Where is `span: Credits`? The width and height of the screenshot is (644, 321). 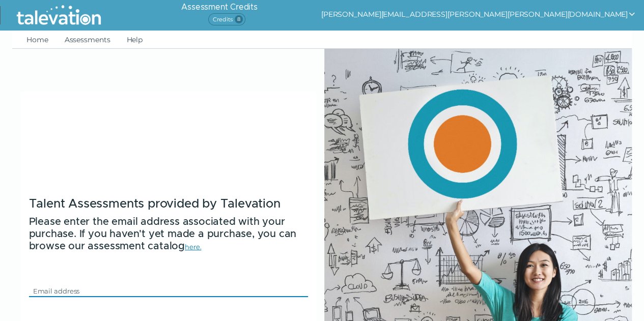 span: Credits is located at coordinates (227, 19).